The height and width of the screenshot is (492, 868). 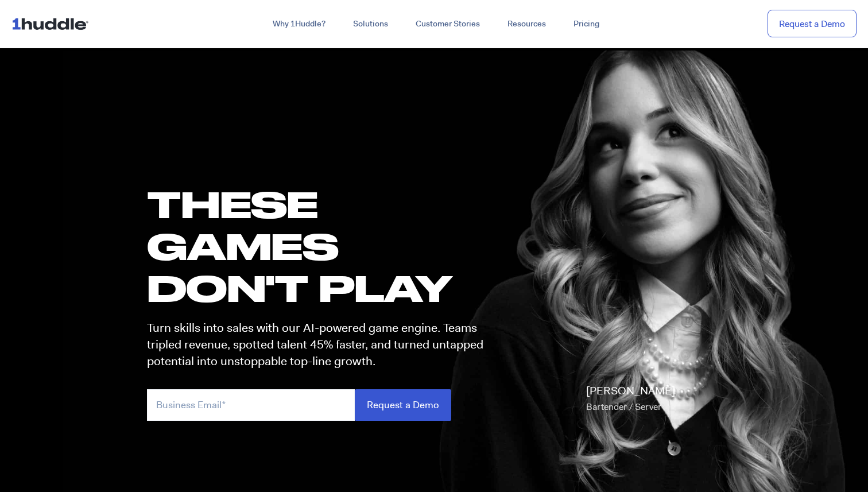 I want to click on a: Resources, so click(x=527, y=24).